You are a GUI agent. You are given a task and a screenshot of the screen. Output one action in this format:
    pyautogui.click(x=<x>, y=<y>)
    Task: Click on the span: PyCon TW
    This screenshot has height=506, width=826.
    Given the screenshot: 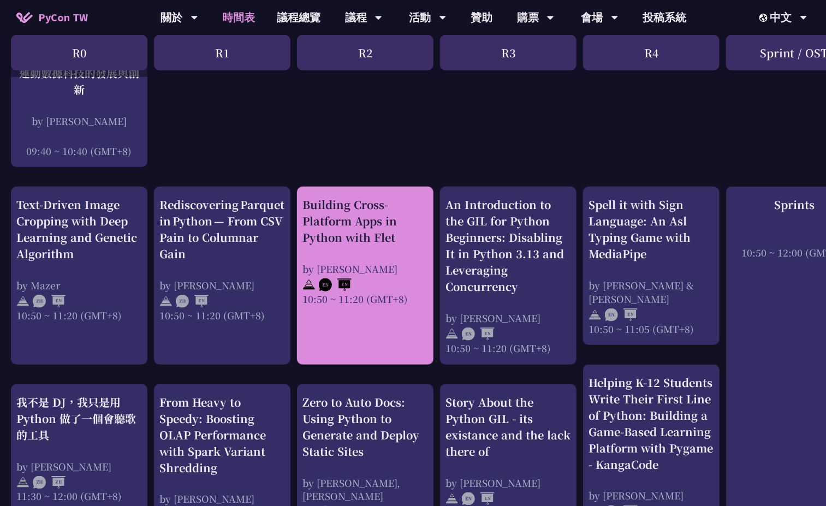 What is the action you would take?
    pyautogui.click(x=63, y=17)
    